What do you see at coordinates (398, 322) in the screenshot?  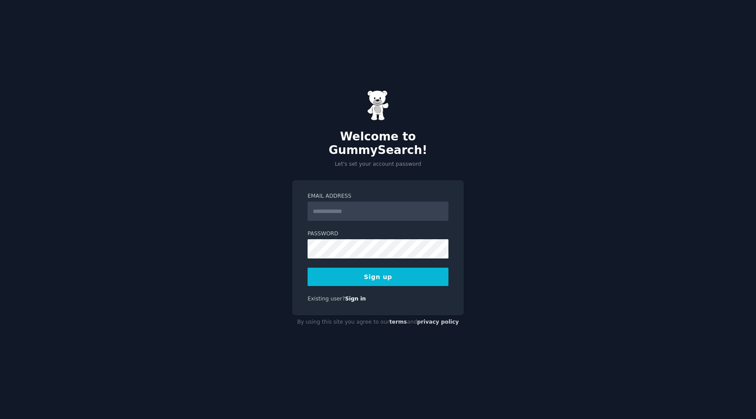 I see `a: terms` at bounding box center [398, 322].